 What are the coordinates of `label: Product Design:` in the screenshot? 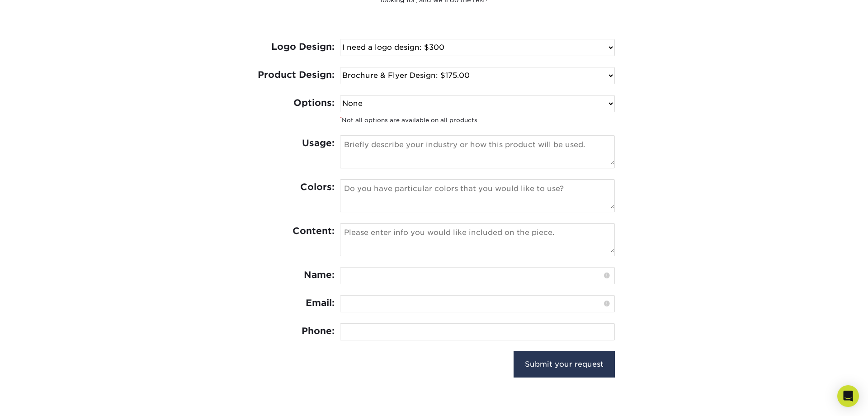 It's located at (294, 75).